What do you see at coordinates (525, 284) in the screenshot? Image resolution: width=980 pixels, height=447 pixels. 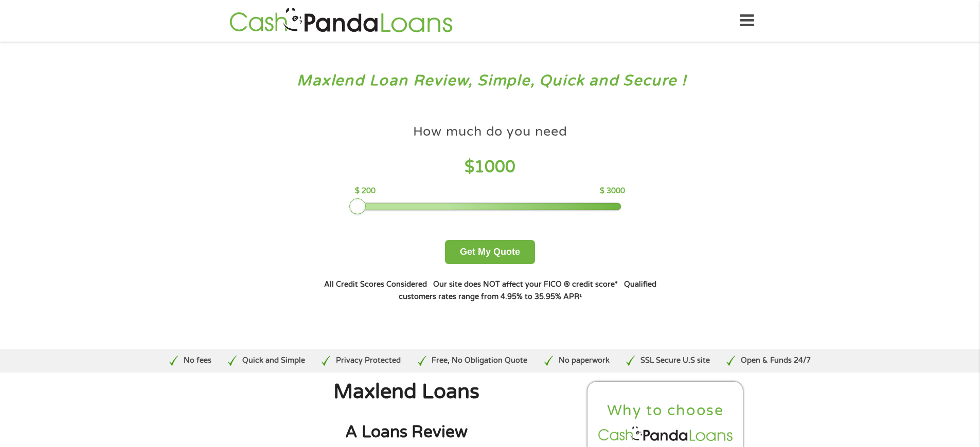 I see `strong: Our site does NOT affect your FICO ® credit score*` at bounding box center [525, 284].